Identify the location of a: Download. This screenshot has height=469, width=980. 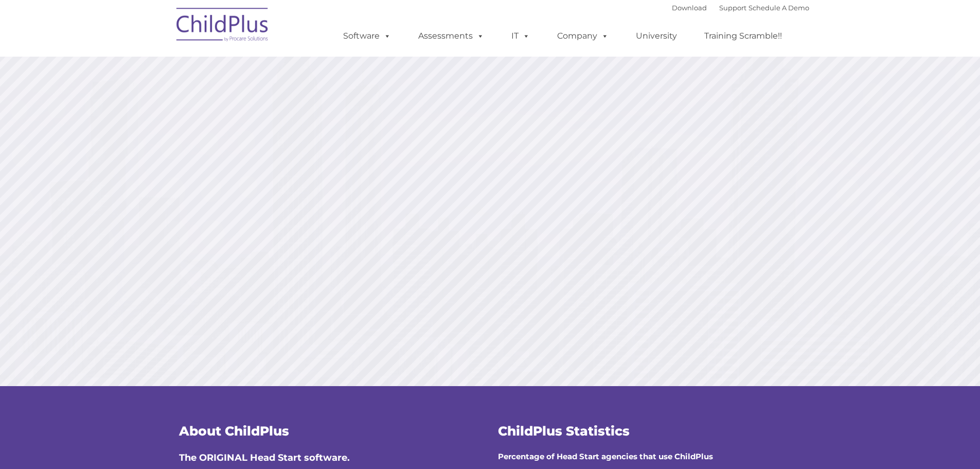
(689, 8).